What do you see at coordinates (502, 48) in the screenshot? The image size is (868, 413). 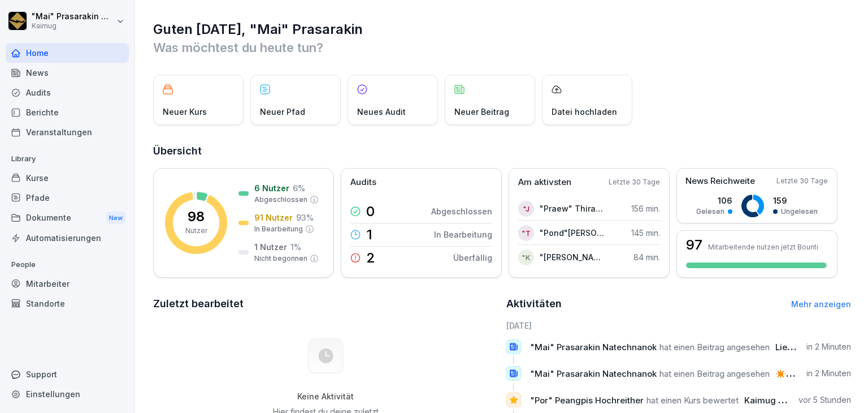 I see `p: Was möchtest du heute tun?` at bounding box center [502, 48].